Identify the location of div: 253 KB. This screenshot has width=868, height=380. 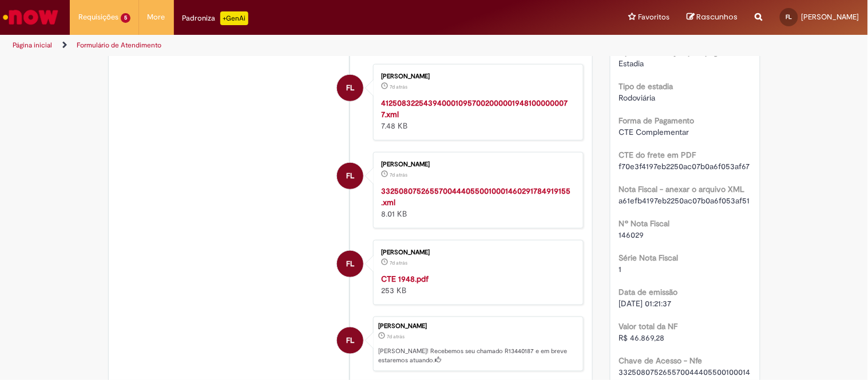
(476, 285).